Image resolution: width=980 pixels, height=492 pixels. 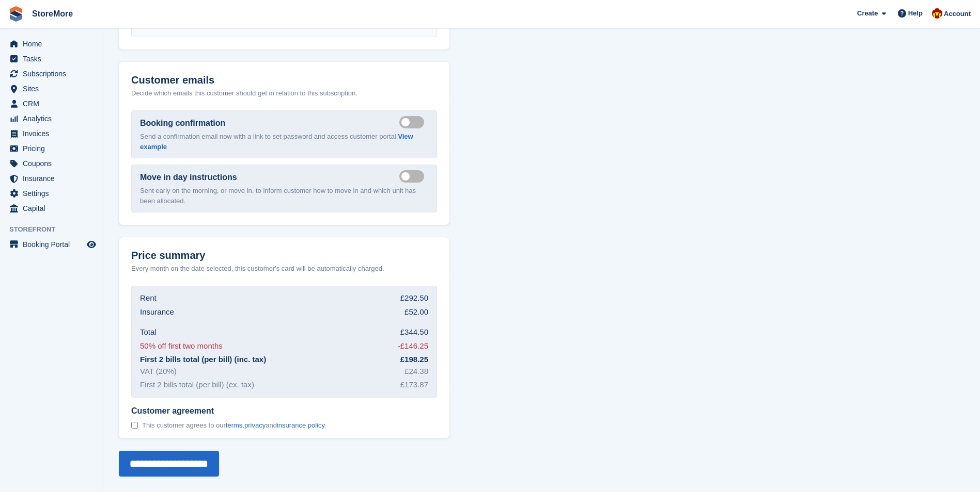 What do you see at coordinates (52, 14) in the screenshot?
I see `a: StoreMore` at bounding box center [52, 14].